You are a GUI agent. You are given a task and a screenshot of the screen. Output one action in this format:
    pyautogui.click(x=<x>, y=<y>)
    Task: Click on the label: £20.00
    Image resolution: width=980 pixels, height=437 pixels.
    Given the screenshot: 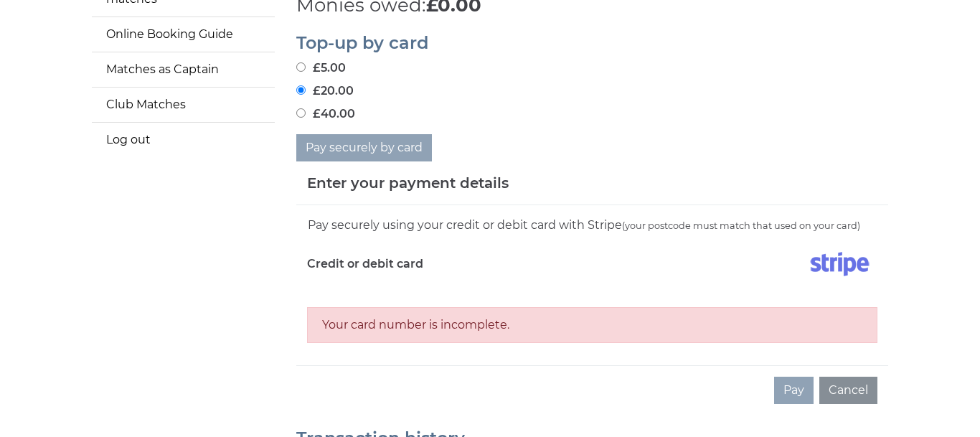 What is the action you would take?
    pyautogui.click(x=325, y=91)
    